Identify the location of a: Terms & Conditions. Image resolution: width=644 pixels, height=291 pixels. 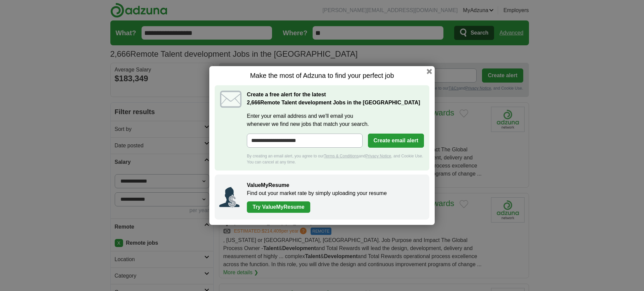
(341, 156).